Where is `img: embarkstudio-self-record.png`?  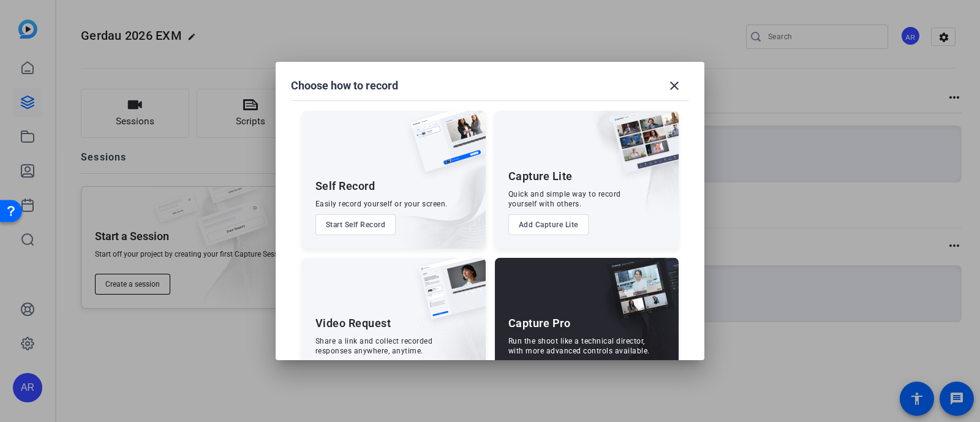
img: embarkstudio-self-record.png is located at coordinates (432, 193).